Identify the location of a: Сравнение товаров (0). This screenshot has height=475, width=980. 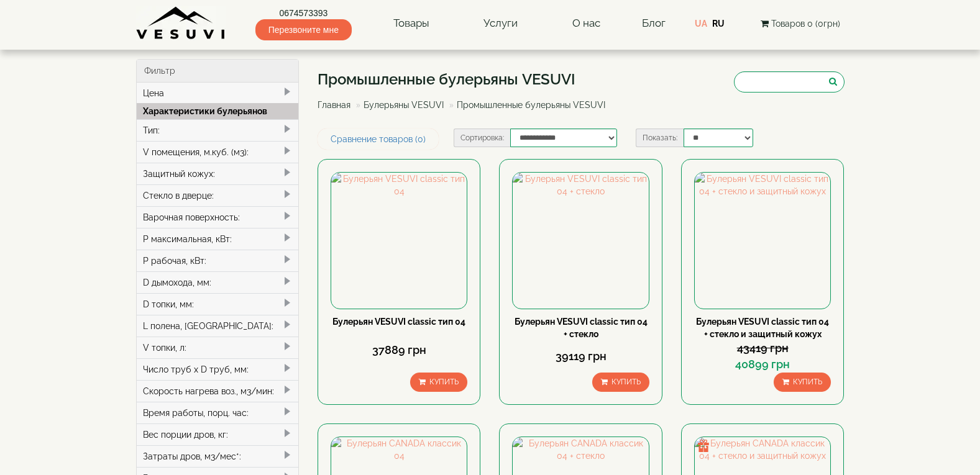
(378, 139).